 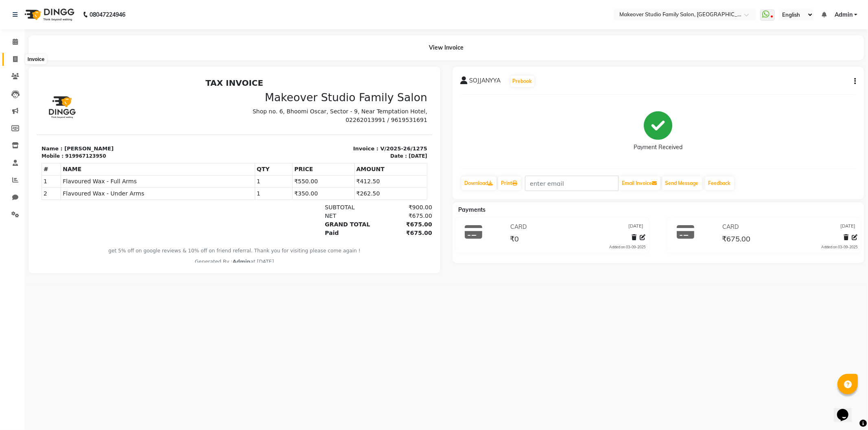 What do you see at coordinates (297, 45) in the screenshot?
I see `p: 02262013991 / 9619531691` at bounding box center [297, 45].